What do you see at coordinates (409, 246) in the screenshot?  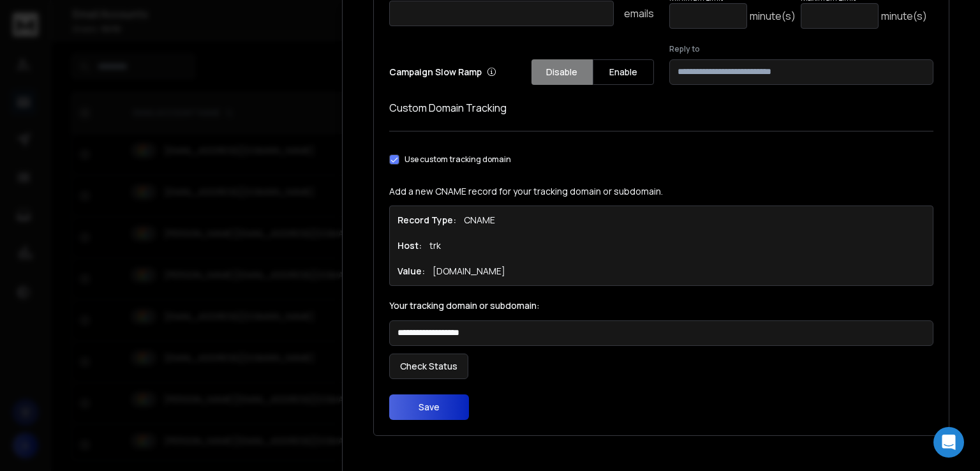 I see `h1: Host:` at bounding box center [409, 246].